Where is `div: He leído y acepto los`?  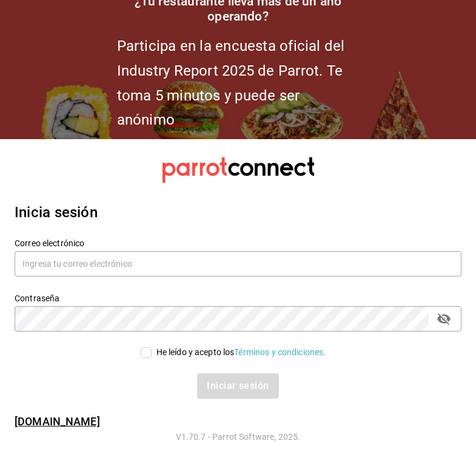
div: He leído y acepto los is located at coordinates (241, 352).